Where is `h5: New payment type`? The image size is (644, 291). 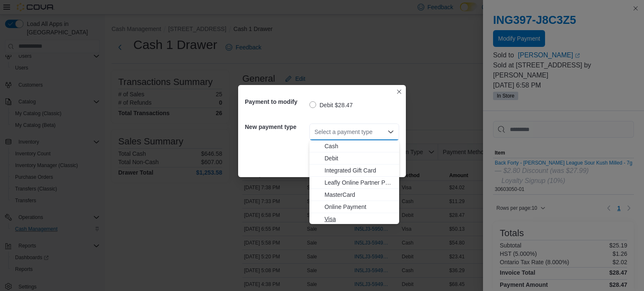 h5: New payment type is located at coordinates (276, 127).